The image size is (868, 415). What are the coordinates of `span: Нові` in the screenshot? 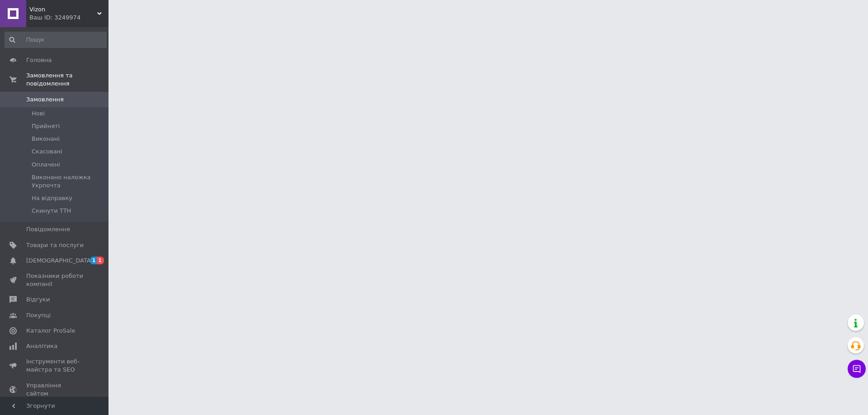 It's located at (38, 113).